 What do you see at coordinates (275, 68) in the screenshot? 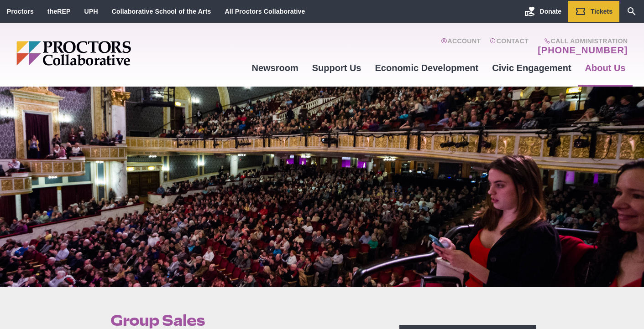
I see `a: Newsroom` at bounding box center [275, 68].